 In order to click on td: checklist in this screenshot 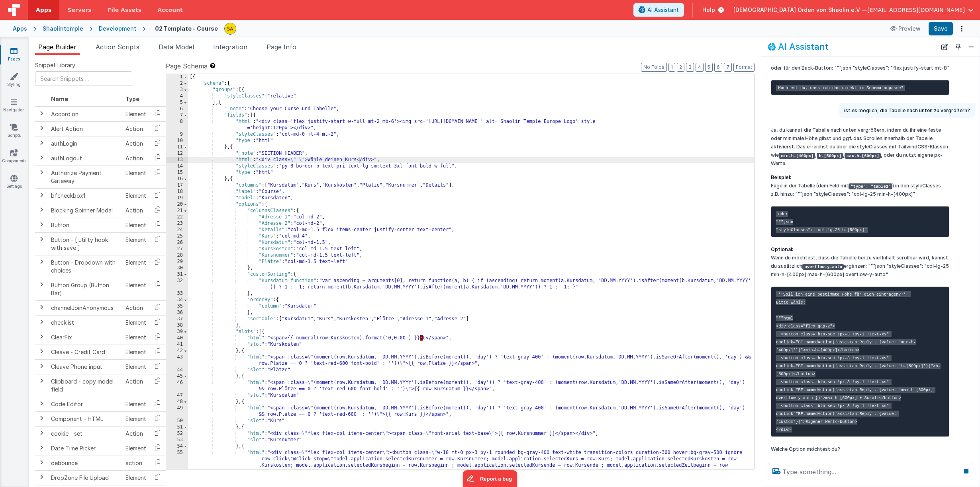, I will do `click(85, 322)`.